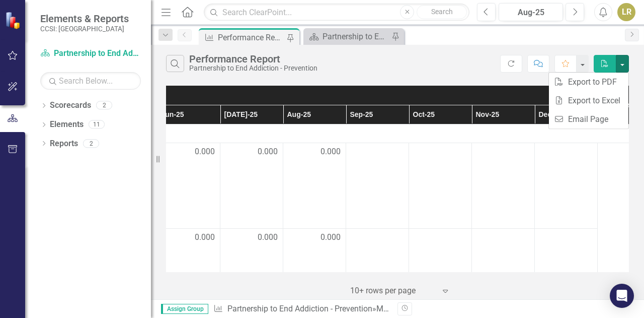 Image resolution: width=644 pixels, height=318 pixels. What do you see at coordinates (626, 12) in the screenshot?
I see `button: LR` at bounding box center [626, 12].